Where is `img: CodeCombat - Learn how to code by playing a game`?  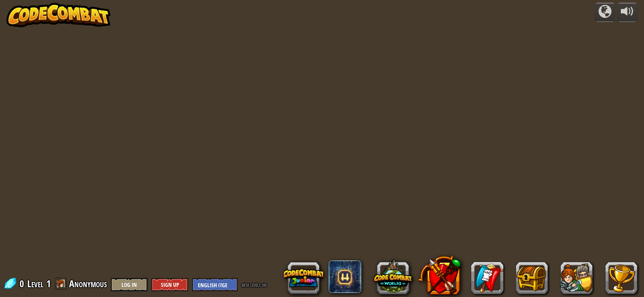 img: CodeCombat - Learn how to code by playing a game is located at coordinates (58, 15).